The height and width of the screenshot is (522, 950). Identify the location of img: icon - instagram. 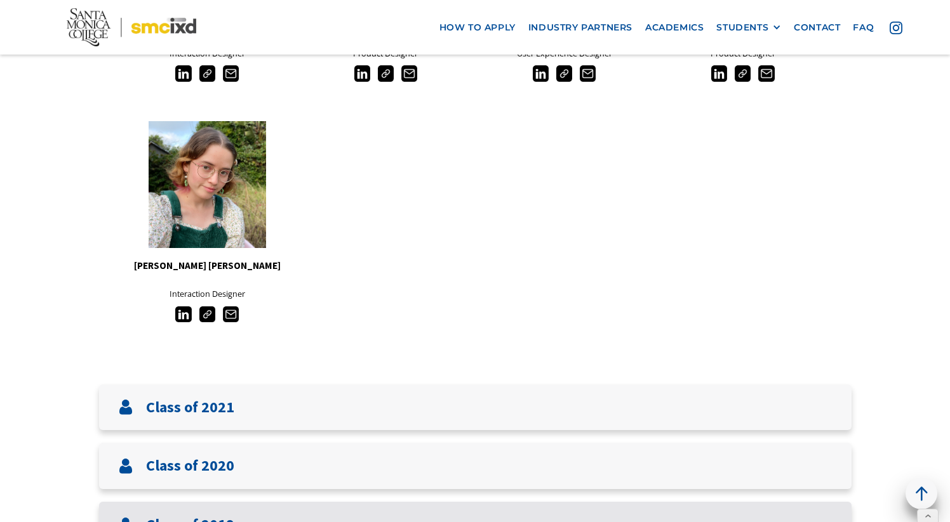
(896, 28).